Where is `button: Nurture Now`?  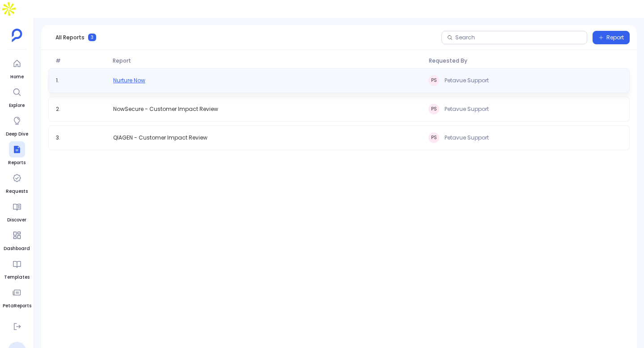 button: Nurture Now is located at coordinates (129, 81).